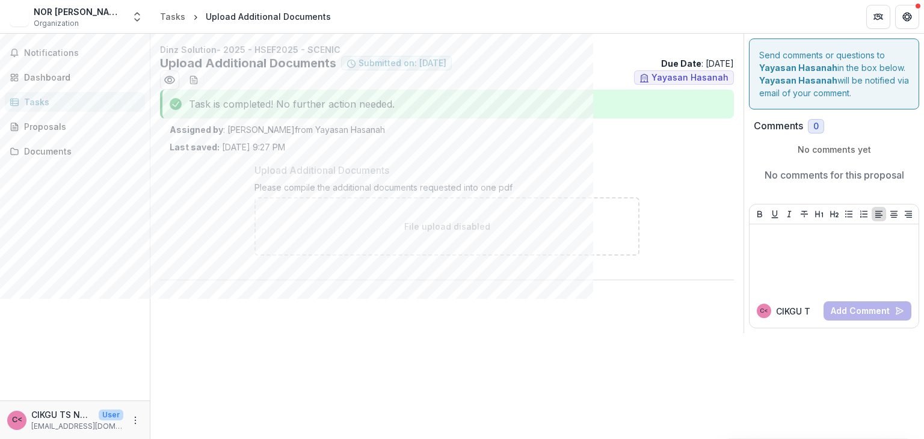  What do you see at coordinates (111, 415) in the screenshot?
I see `p: User` at bounding box center [111, 415].